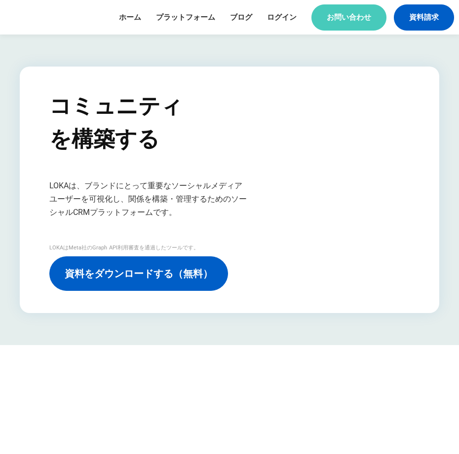  What do you see at coordinates (185, 17) in the screenshot?
I see `a: プラットフォーム` at bounding box center [185, 17].